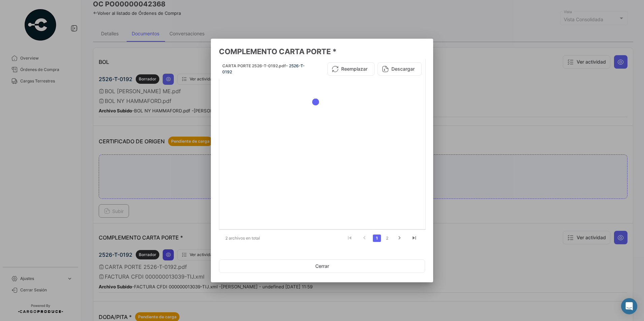  Describe the element at coordinates (387, 238) in the screenshot. I see `li: page 2` at that location.